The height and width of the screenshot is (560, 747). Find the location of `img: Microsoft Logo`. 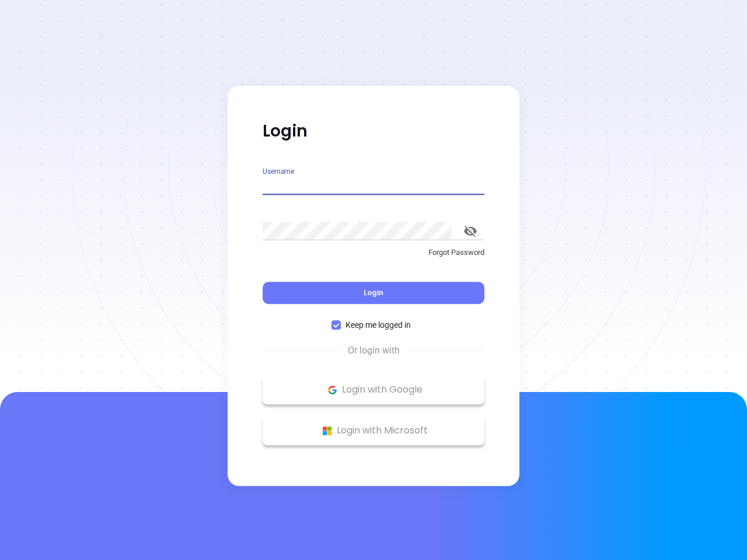

img: Microsoft Logo is located at coordinates (326, 431).